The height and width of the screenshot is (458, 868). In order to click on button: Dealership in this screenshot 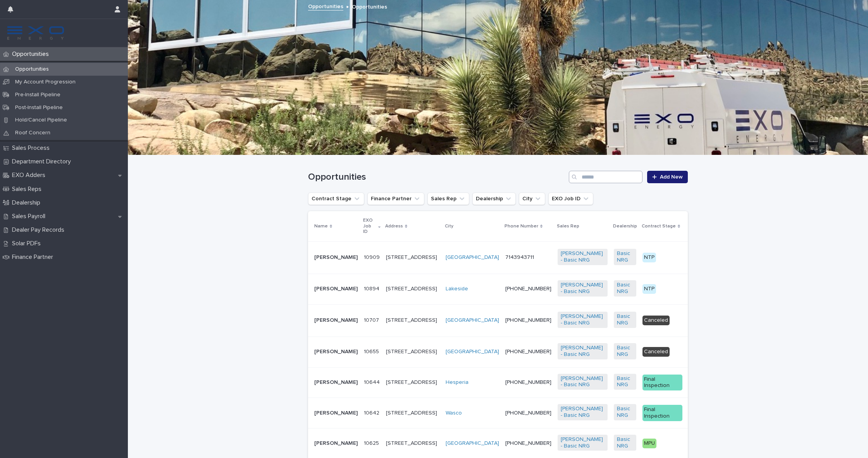, I will do `click(494, 199)`.